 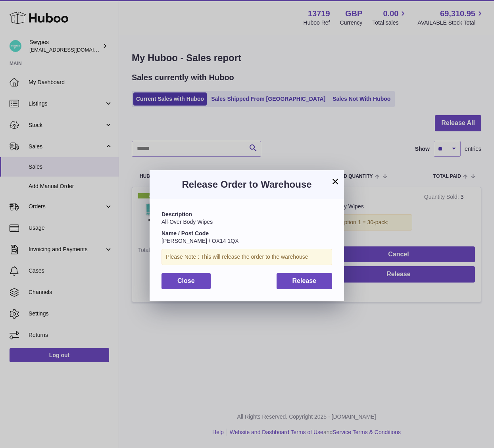 I want to click on button: Release, so click(x=304, y=281).